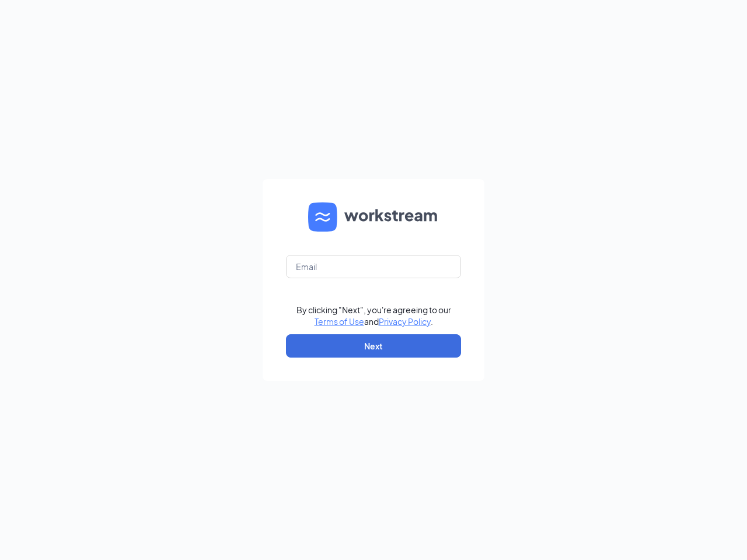 This screenshot has width=747, height=560. I want to click on input: Email, so click(374, 267).